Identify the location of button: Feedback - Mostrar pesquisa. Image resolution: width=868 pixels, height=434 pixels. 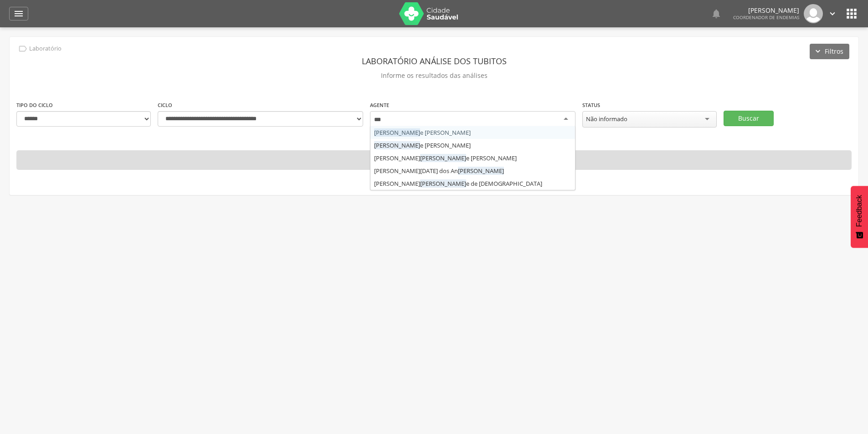
(859, 217).